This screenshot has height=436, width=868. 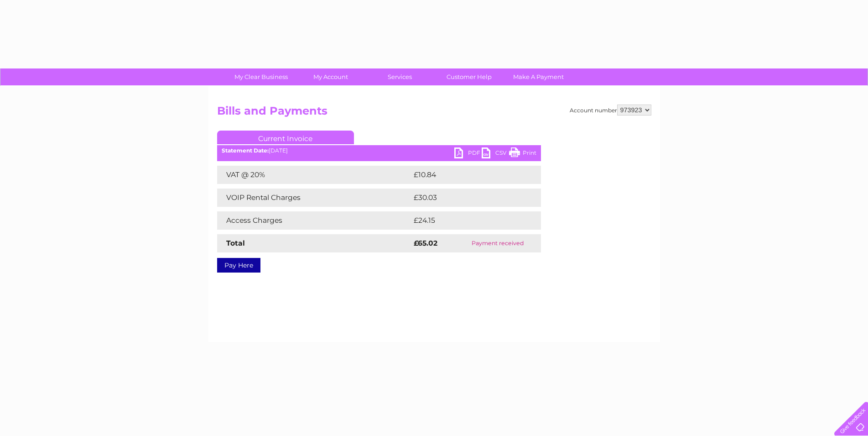 What do you see at coordinates (399, 77) in the screenshot?
I see `a: Services` at bounding box center [399, 77].